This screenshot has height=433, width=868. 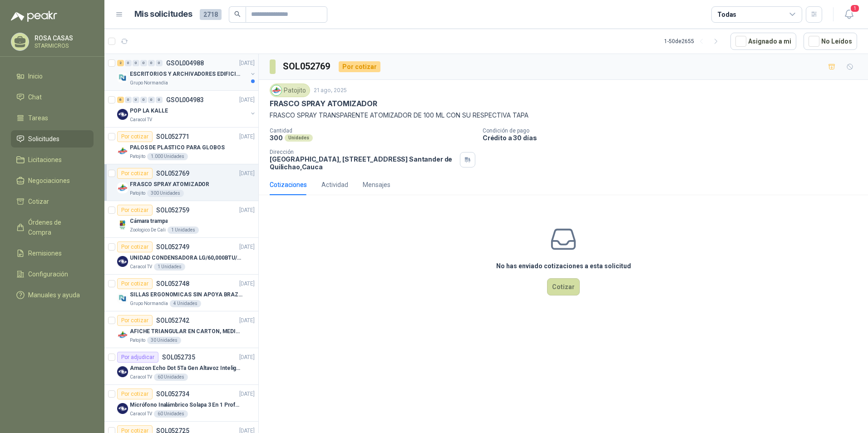 I want to click on span: 2718, so click(x=210, y=14).